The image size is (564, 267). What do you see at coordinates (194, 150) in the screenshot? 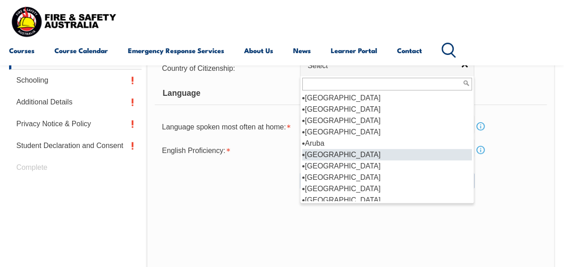
I see `span: English Proficiency:` at bounding box center [194, 150].